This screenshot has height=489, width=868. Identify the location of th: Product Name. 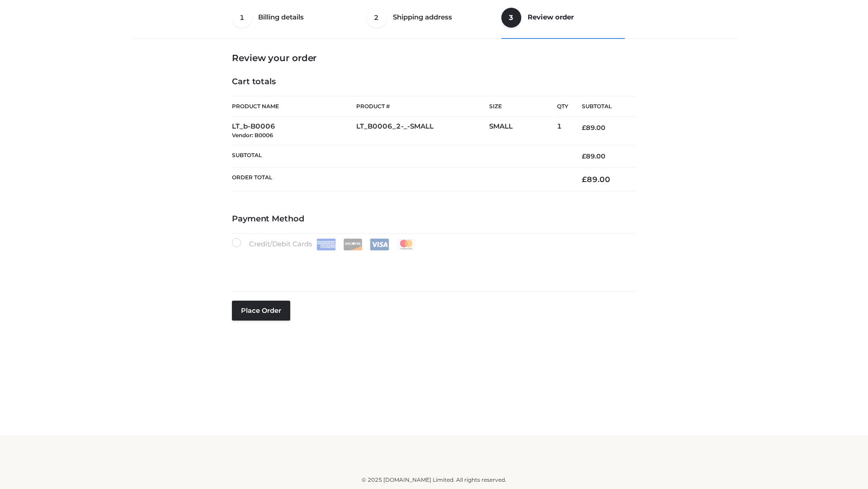
(294, 106).